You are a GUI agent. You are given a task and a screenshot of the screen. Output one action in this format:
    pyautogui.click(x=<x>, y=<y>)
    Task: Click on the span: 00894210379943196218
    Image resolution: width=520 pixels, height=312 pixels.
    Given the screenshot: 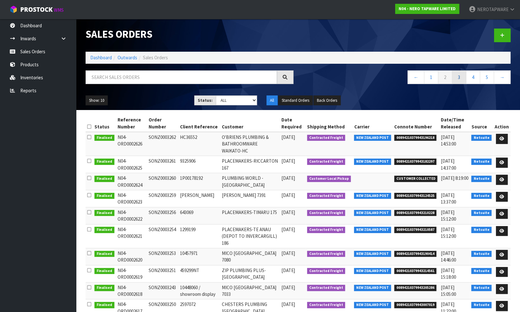 What is the action you would take?
    pyautogui.click(x=415, y=138)
    